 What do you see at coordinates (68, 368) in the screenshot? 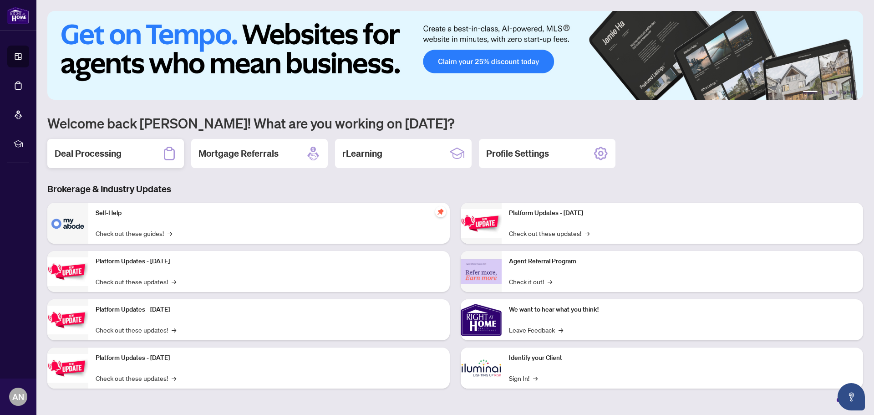
I see `img: Platform Updates - July 8, 2025` at bounding box center [68, 368].